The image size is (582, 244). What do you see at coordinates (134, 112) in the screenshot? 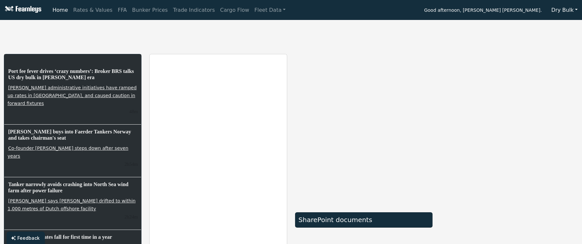
I see `small: 07/10/2025, 14:14:24` at bounding box center [134, 112].